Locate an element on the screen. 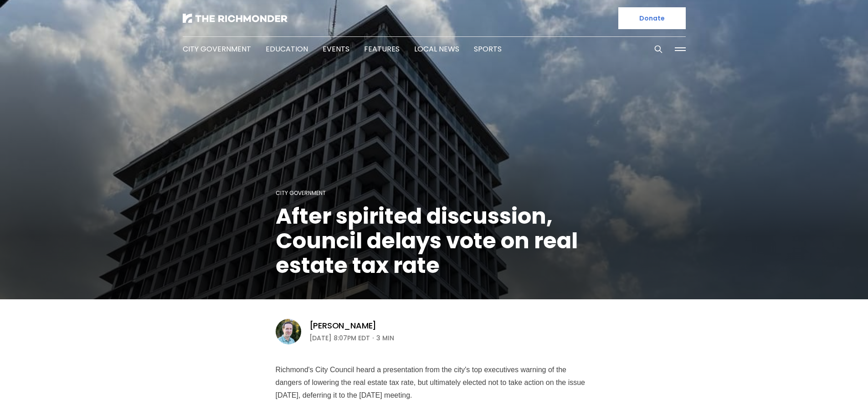 Image resolution: width=868 pixels, height=415 pixels. img: The Richmonder is located at coordinates (235, 19).